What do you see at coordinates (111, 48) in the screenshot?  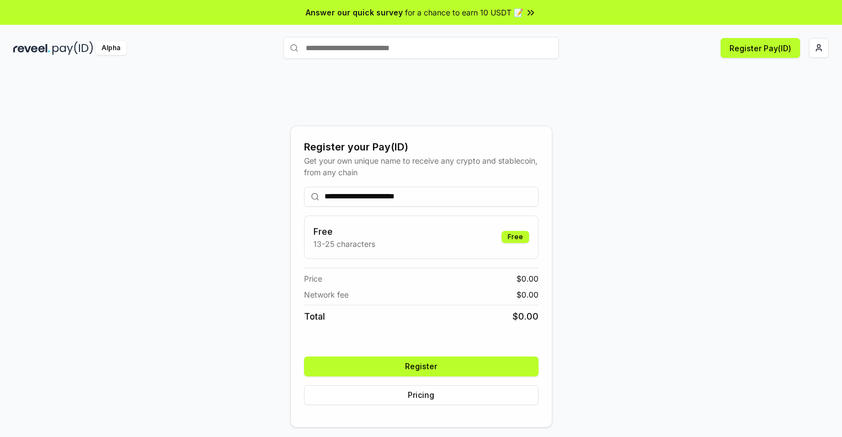 I see `div: Alpha` at bounding box center [111, 48].